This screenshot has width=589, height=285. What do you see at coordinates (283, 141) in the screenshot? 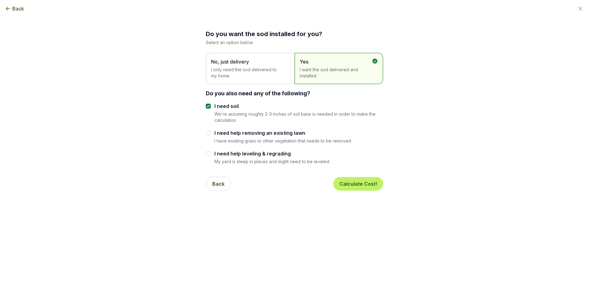
I see `p: I have existing grass or other vegetation that needs to be removed` at bounding box center [283, 141].